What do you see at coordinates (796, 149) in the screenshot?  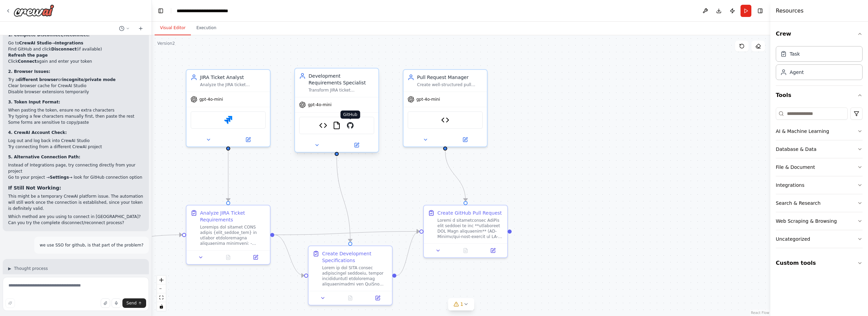 I see `div: Database & Data` at bounding box center [796, 149].